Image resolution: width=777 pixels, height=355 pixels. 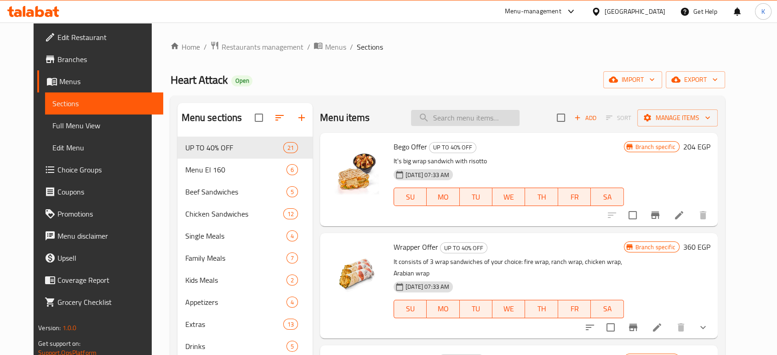 What do you see at coordinates (236, 346) in the screenshot?
I see `span: Drinks` at bounding box center [236, 346].